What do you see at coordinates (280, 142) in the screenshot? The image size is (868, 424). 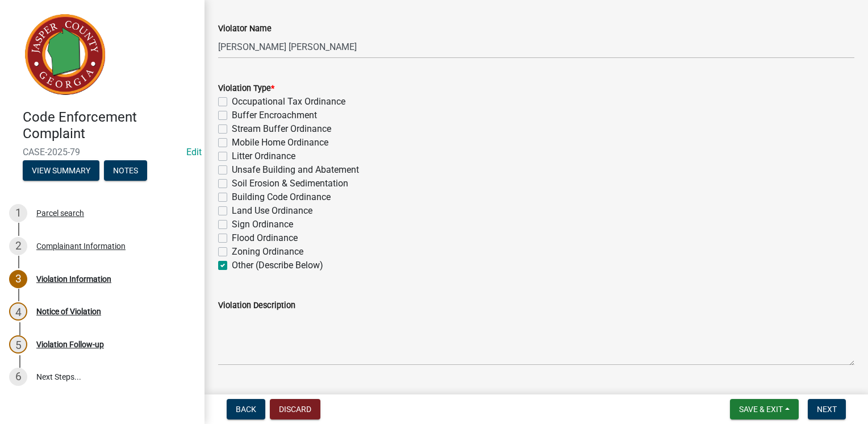 I see `label: Mobile Home Ordinance` at bounding box center [280, 142].